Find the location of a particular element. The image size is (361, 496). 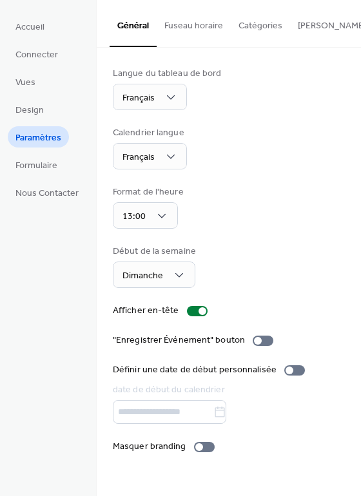

span: Dimanche is located at coordinates (142, 276).